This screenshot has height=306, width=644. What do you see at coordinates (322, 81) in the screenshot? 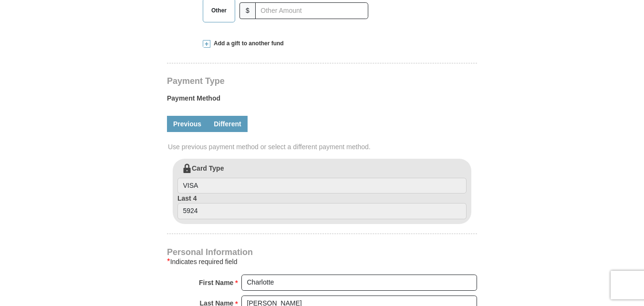
I see `h4: Payment Type` at bounding box center [322, 81].